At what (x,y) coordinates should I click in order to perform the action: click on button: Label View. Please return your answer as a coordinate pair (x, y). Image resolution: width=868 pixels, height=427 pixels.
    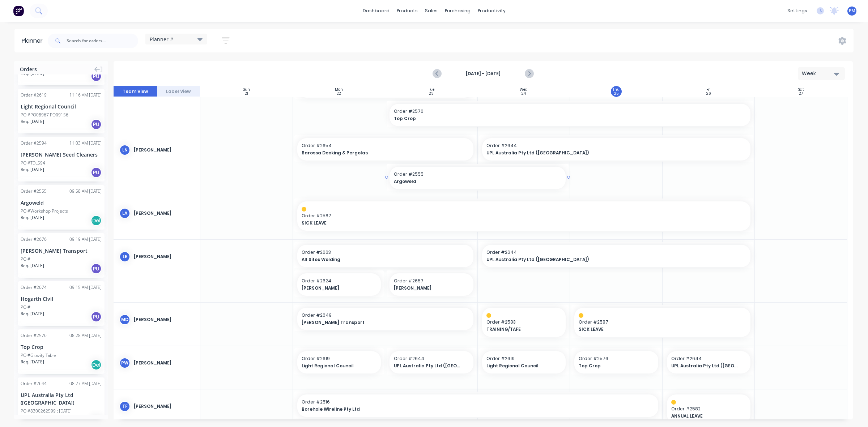
    Looking at the image, I should click on (179, 92).